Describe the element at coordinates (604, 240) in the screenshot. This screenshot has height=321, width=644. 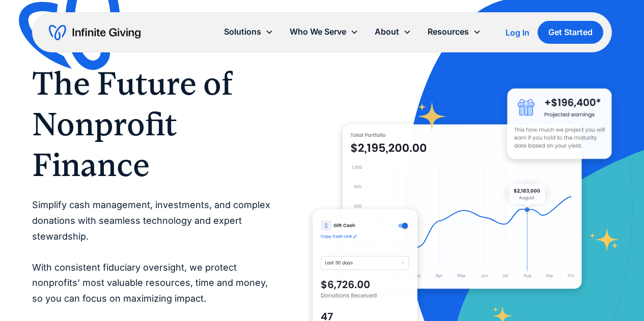
I see `img: fundraising star` at that location.